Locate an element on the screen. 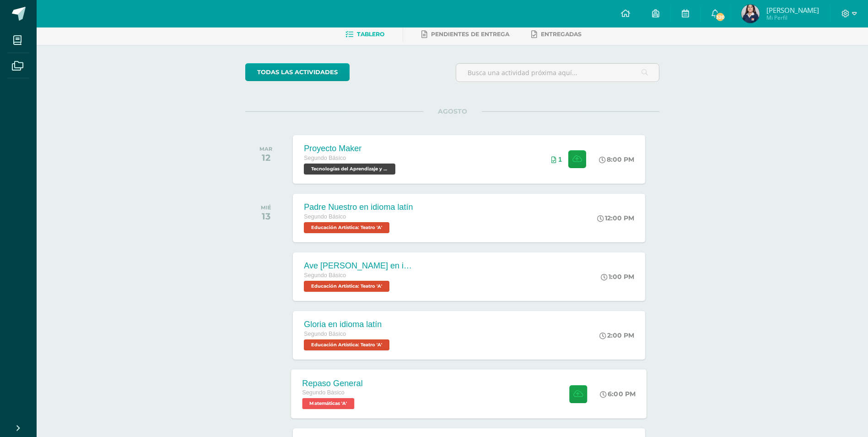  div: 13 is located at coordinates (266, 216).